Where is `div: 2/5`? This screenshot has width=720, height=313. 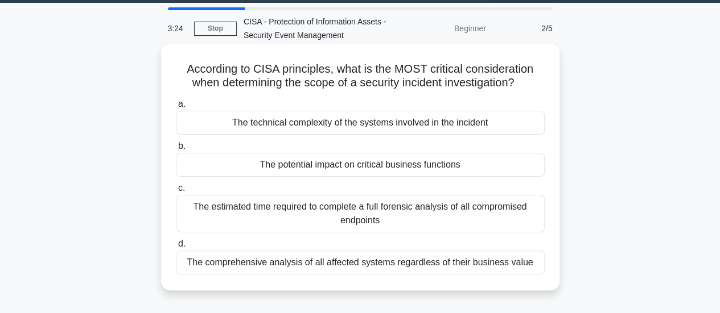
div: 2/5 is located at coordinates (526, 28).